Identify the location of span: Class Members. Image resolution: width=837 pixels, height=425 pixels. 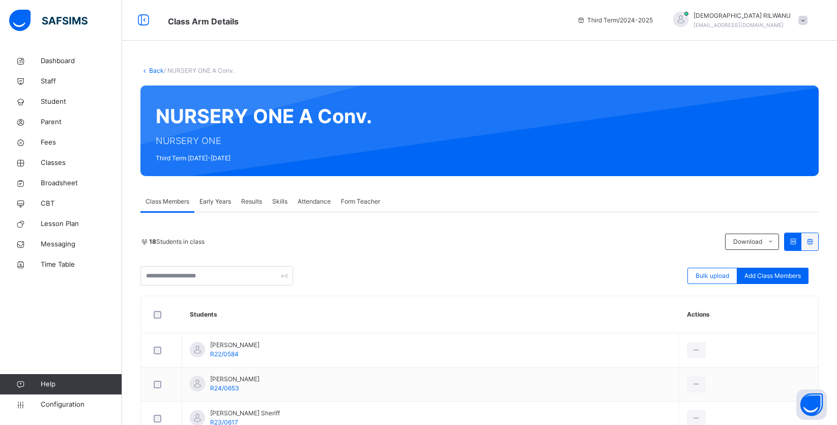
(167, 201).